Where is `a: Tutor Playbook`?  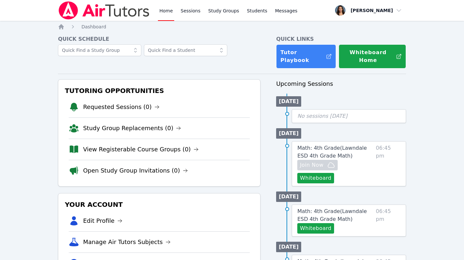
a: Tutor Playbook is located at coordinates (306, 56).